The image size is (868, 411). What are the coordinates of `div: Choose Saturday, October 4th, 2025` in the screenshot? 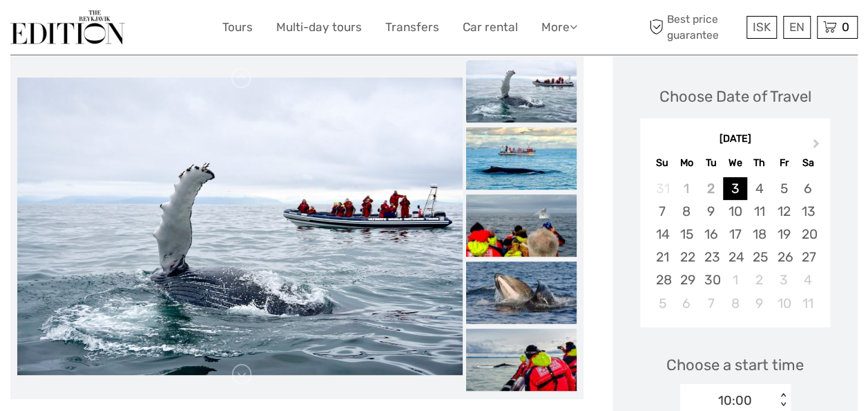 It's located at (808, 279).